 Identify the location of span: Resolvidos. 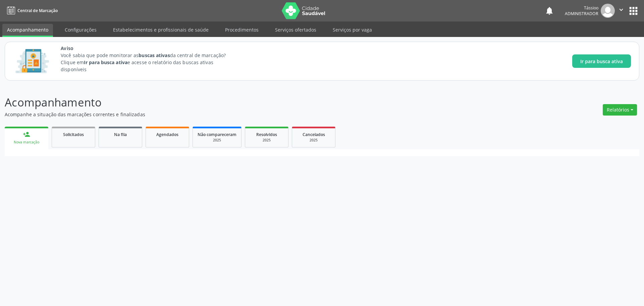
(267, 134).